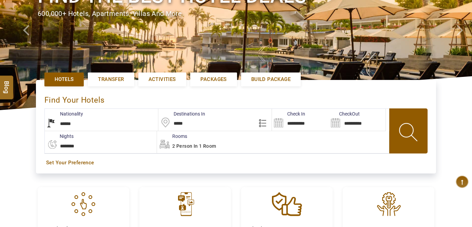  I want to click on span: 2 Person in 1 Room, so click(194, 146).